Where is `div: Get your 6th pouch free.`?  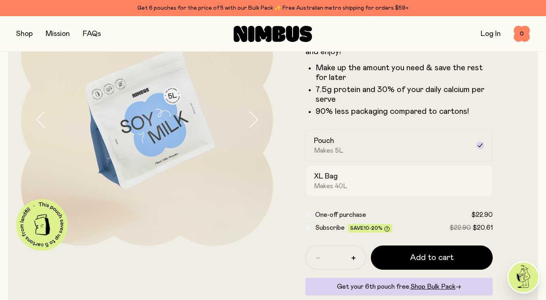
div: Get your 6th pouch free. is located at coordinates (399, 287).